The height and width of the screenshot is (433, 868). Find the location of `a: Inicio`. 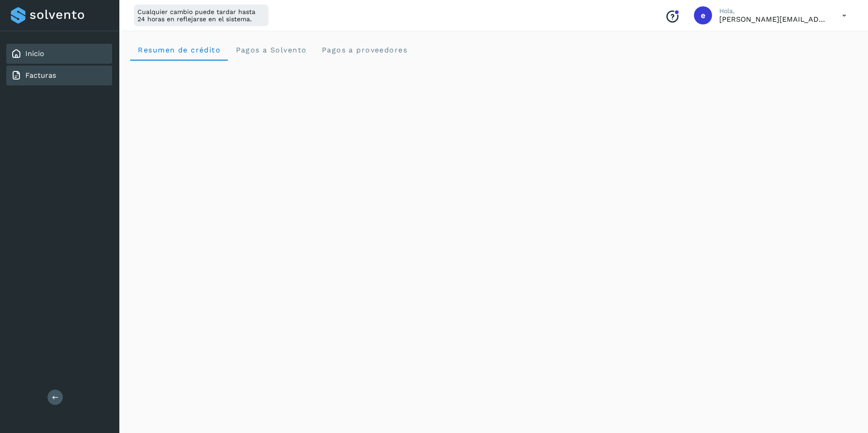

a: Inicio is located at coordinates (35, 53).